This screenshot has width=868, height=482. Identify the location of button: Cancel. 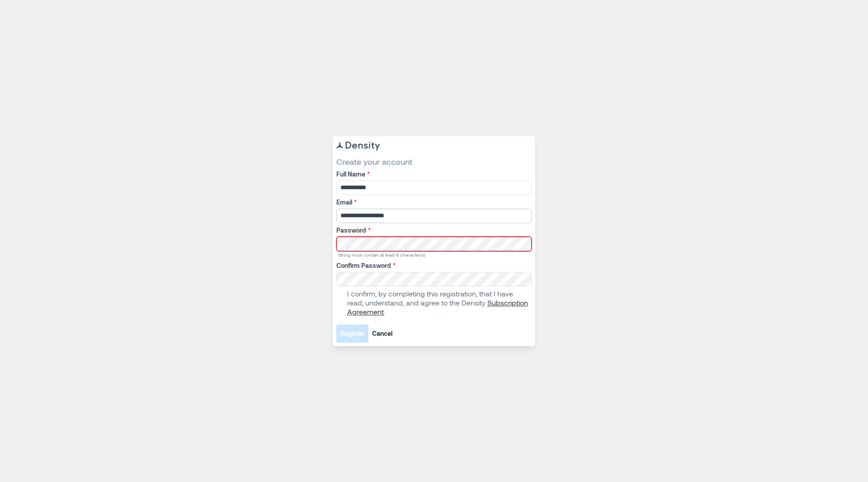
(382, 333).